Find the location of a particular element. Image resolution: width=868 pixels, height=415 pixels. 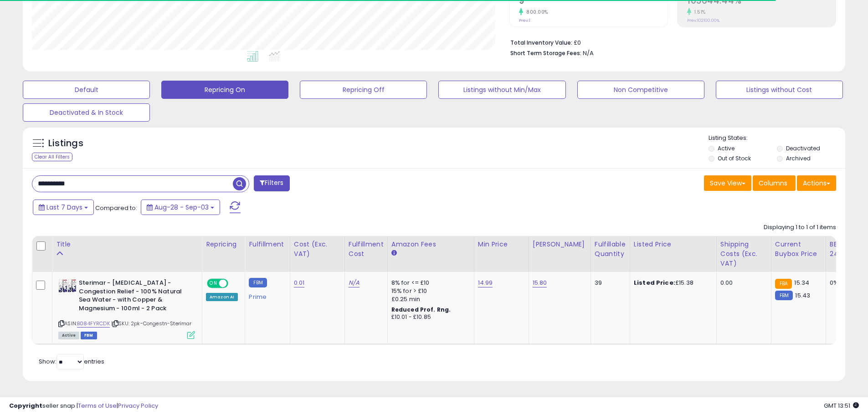

div: Current Buybox Price is located at coordinates (798, 249).